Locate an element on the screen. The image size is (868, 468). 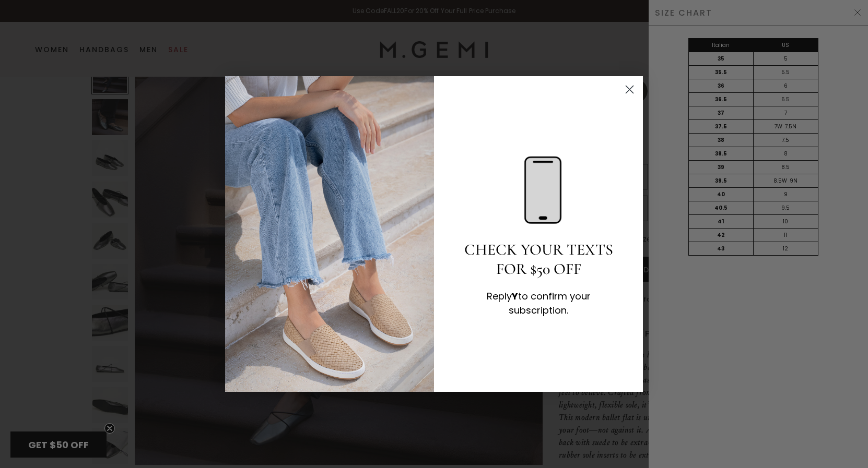
span: CHECK YOUR TEXTS FOR $50 OFF is located at coordinates (538, 259).